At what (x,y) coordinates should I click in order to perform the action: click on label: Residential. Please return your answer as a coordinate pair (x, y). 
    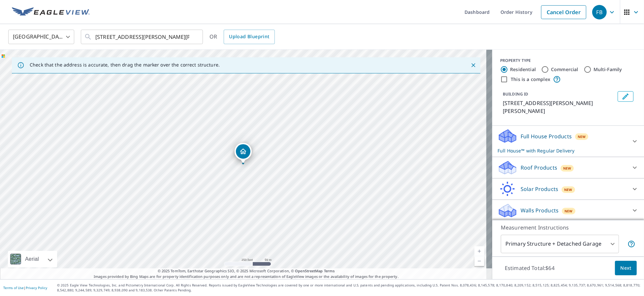
    Looking at the image, I should click on (523, 69).